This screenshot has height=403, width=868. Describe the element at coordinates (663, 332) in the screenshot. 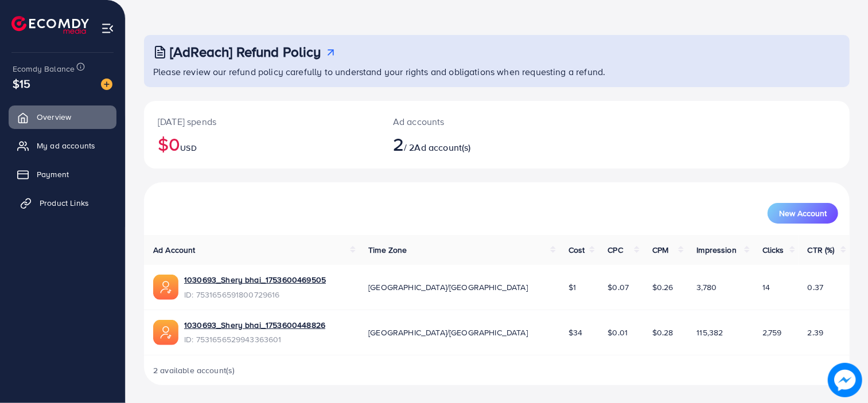

I see `span: $0.28` at that location.